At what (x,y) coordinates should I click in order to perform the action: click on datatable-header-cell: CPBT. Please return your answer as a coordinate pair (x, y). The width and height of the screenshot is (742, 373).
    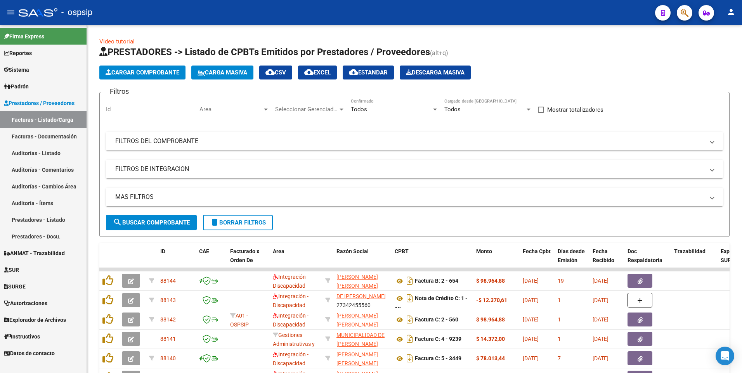
    Looking at the image, I should click on (432, 260).